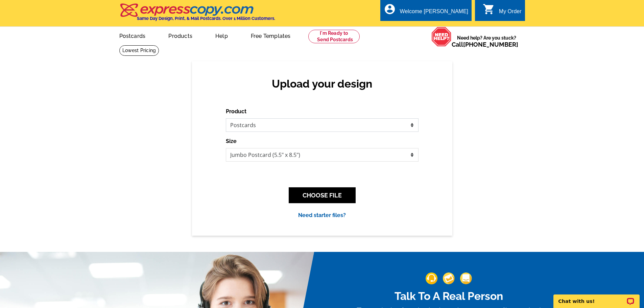 Image resolution: width=644 pixels, height=308 pixels. I want to click on h4: Same Day Design, Print, & Mail Postcards. Over 1 Million Customers., so click(206, 18).